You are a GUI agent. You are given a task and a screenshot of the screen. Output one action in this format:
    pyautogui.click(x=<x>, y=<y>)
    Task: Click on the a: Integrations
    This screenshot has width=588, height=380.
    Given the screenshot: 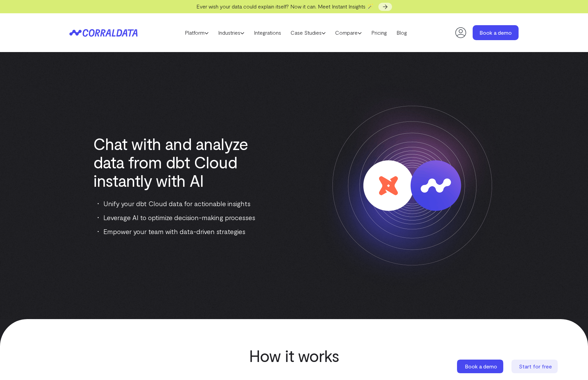 What is the action you would take?
    pyautogui.click(x=268, y=32)
    